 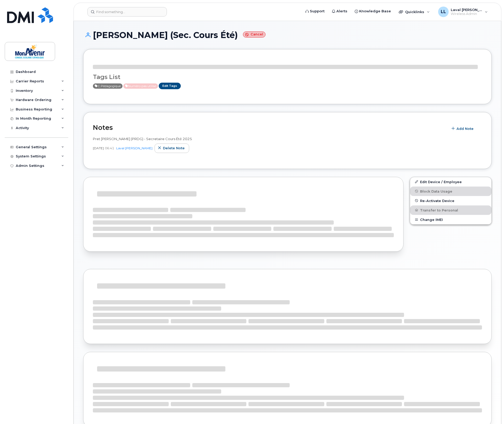 What do you see at coordinates (269, 127) in the screenshot?
I see `h2: Notes` at bounding box center [269, 127].